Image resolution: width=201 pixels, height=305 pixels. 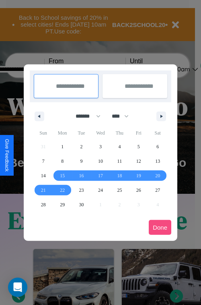 I want to click on div: Give Feedback, so click(x=7, y=155).